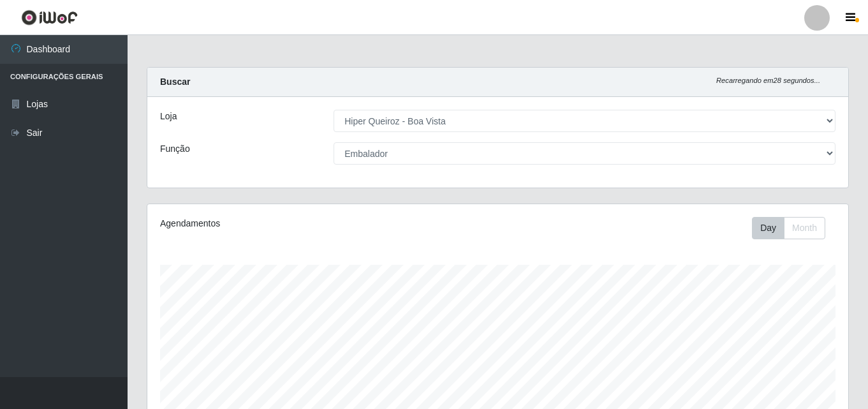 This screenshot has width=868, height=409. Describe the element at coordinates (295, 224) in the screenshot. I see `div: Agendamentos` at that location.